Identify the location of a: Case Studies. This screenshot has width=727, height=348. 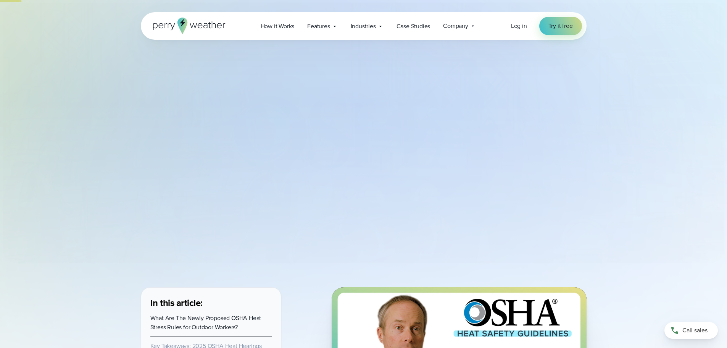
(413, 26).